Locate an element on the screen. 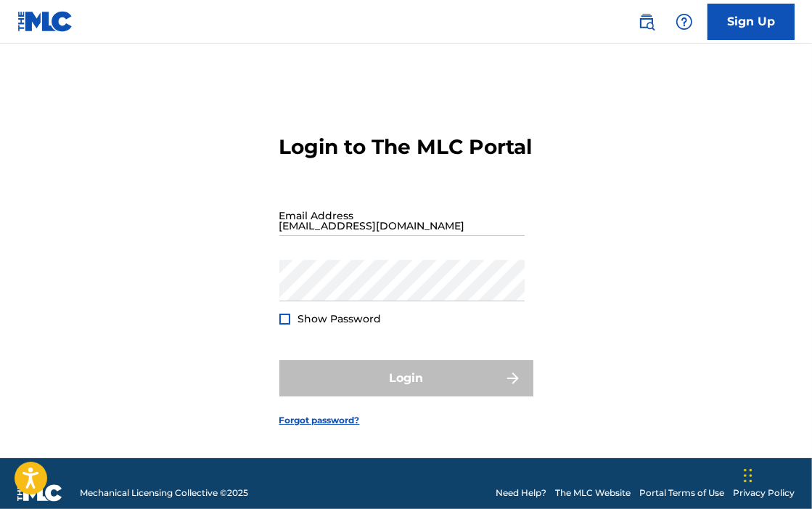  img: MLC Logo is located at coordinates (45, 21).